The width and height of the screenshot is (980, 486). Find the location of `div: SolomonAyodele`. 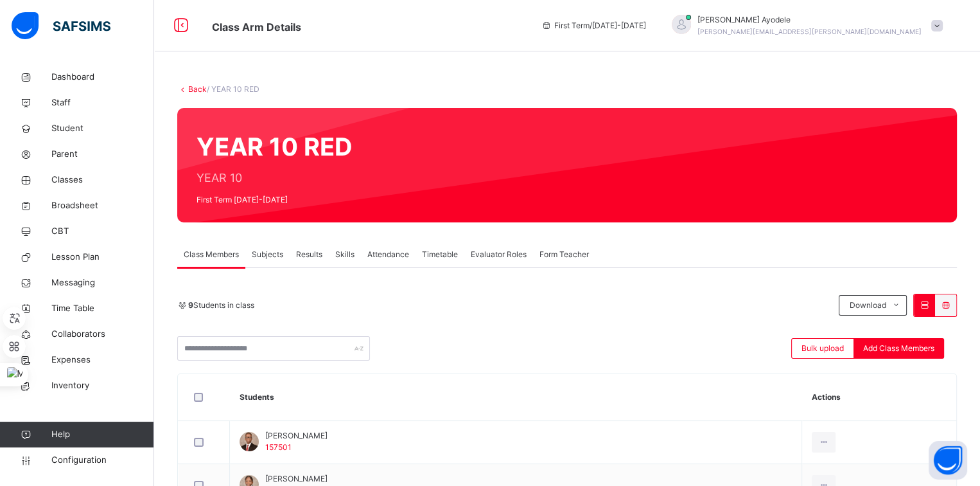

div: SolomonAyodele is located at coordinates (805, 26).